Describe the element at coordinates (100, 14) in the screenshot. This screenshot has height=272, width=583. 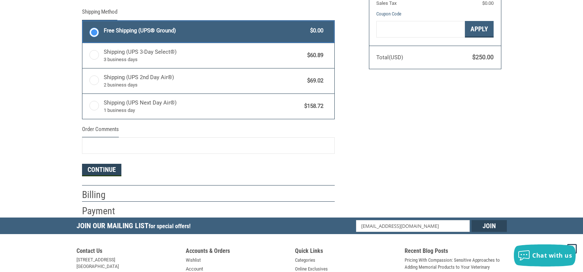
I see `legend: Shipping Method` at that location.